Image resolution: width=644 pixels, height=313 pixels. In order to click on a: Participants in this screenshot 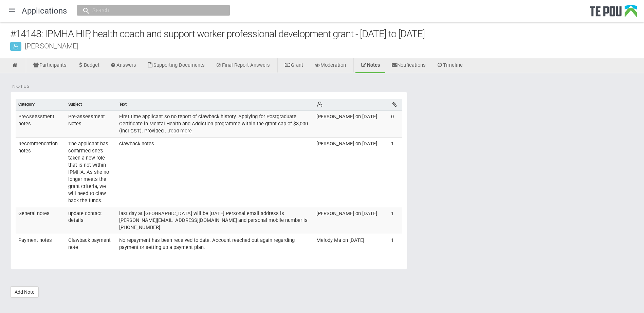, I will do `click(49, 66)`.